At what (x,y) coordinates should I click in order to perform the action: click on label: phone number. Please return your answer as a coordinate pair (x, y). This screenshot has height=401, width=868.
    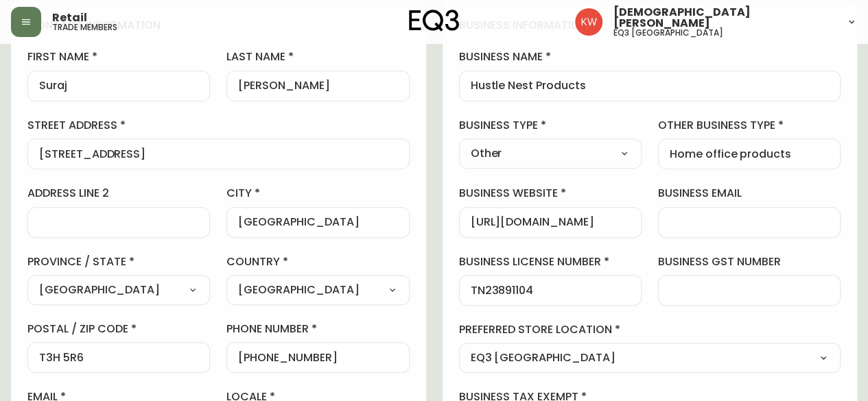
    Looking at the image, I should click on (318, 329).